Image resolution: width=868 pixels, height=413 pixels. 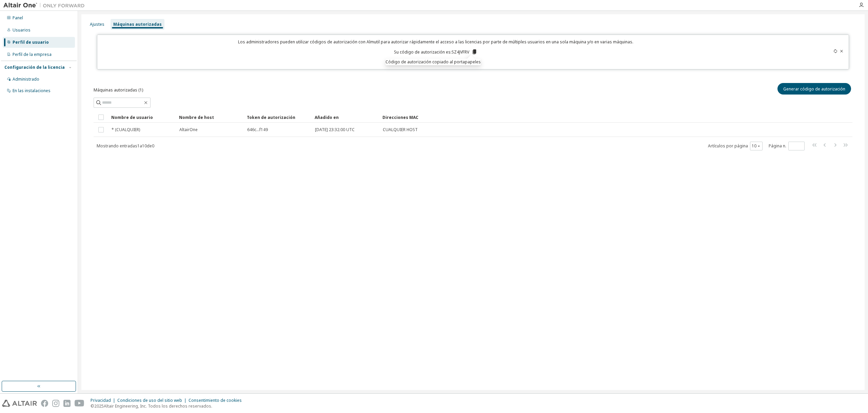 What do you see at coordinates (158, 406) in the screenshot?
I see `font: Altair Engineering, Inc. Todos los derechos reservados.` at bounding box center [158, 406].